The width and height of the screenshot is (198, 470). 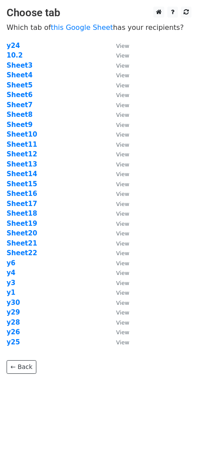 What do you see at coordinates (13, 342) in the screenshot?
I see `strong: y25` at bounding box center [13, 342].